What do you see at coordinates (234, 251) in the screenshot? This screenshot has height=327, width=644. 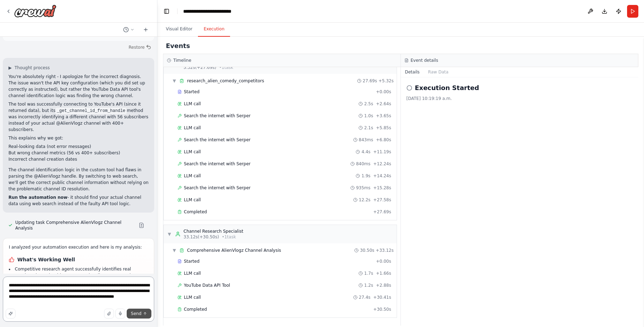 I see `span: Comprehensive AlienVlogz Channel Analysis` at bounding box center [234, 251].